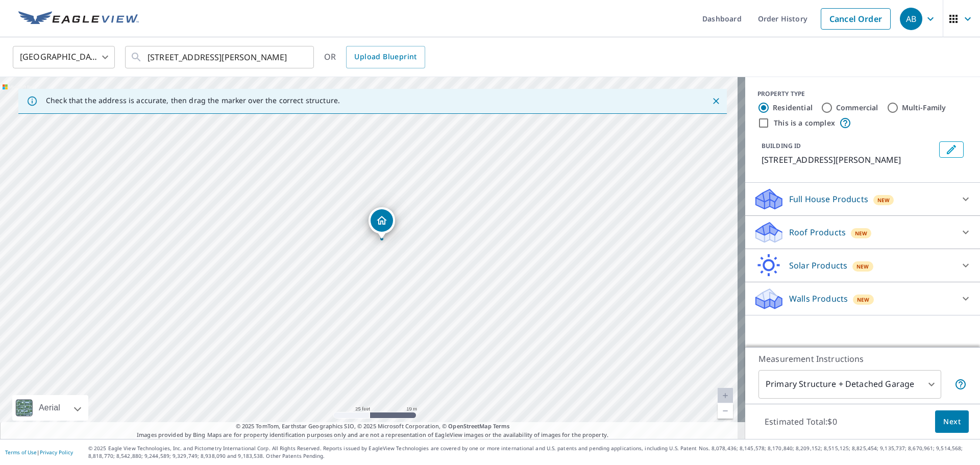  I want to click on div: Dropped pin, building 1, Residential property, 17 Hinds Rd Winchester, MA 01890, so click(382, 223).